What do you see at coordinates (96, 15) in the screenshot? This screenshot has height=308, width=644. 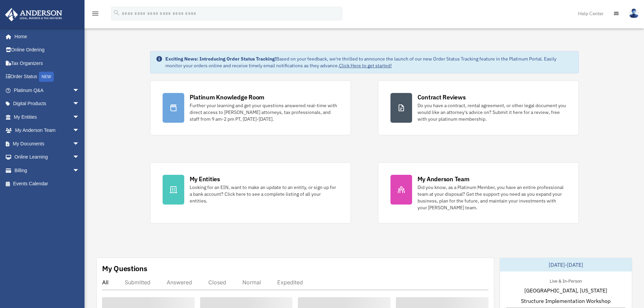 I see `a: menu` at bounding box center [96, 15].